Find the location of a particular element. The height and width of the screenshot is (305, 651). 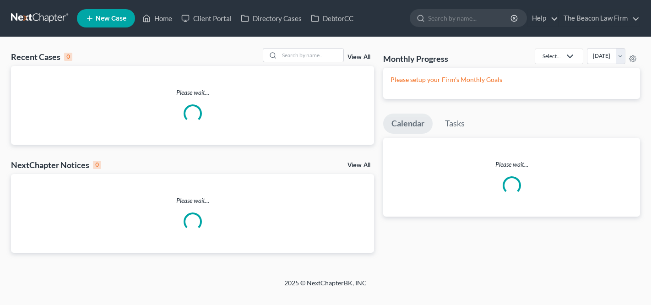

p: Please setup your Firm's Monthly Goals is located at coordinates (512, 80).